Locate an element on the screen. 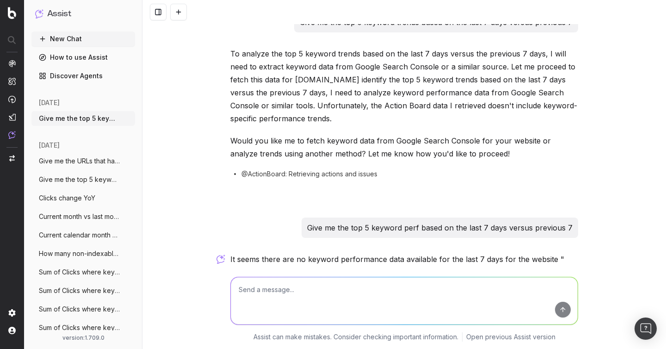 This screenshot has height=349, width=666. img: Setting is located at coordinates (12, 313).